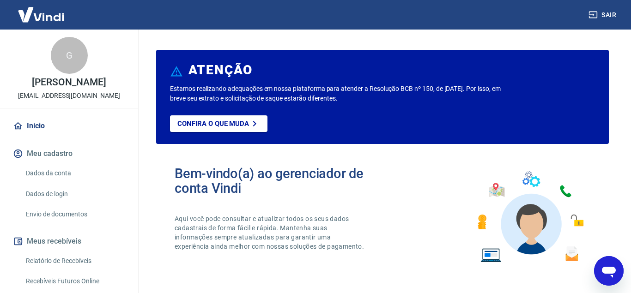  I want to click on p: Confira o que muda, so click(213, 124).